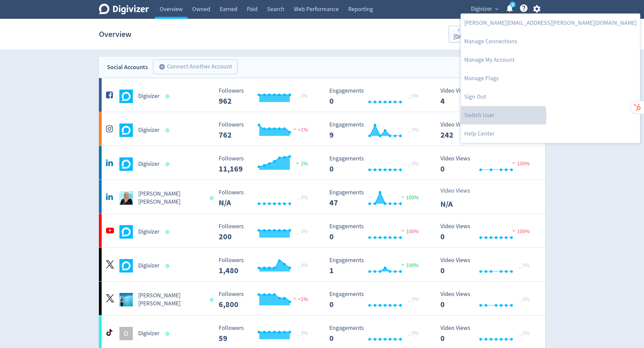  I want to click on a: Log out, so click(550, 97).